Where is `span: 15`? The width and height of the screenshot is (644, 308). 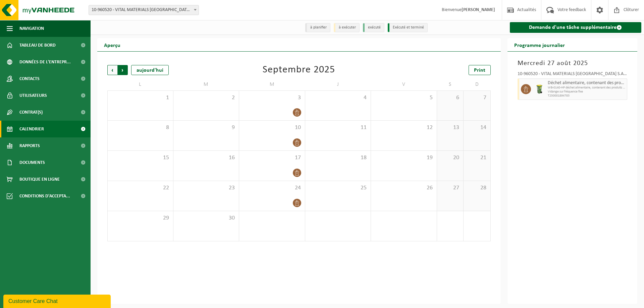 span: 15 is located at coordinates (140, 158).